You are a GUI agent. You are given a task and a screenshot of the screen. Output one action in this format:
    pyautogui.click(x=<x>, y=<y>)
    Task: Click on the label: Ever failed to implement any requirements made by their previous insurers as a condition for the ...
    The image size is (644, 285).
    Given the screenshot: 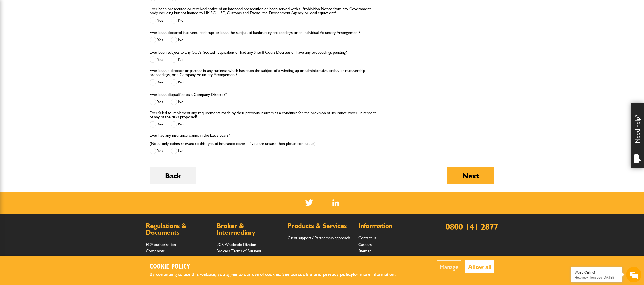 What is the action you would take?
    pyautogui.click(x=263, y=115)
    